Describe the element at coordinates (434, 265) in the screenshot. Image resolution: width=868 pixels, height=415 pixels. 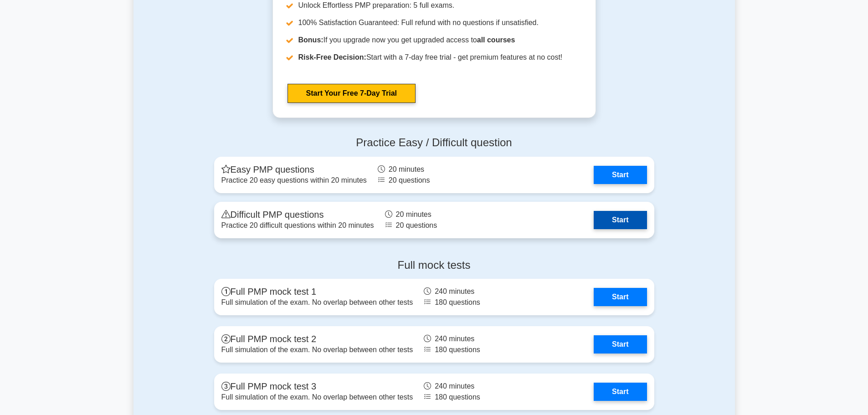
I see `h4: Full mock tests` at that location.